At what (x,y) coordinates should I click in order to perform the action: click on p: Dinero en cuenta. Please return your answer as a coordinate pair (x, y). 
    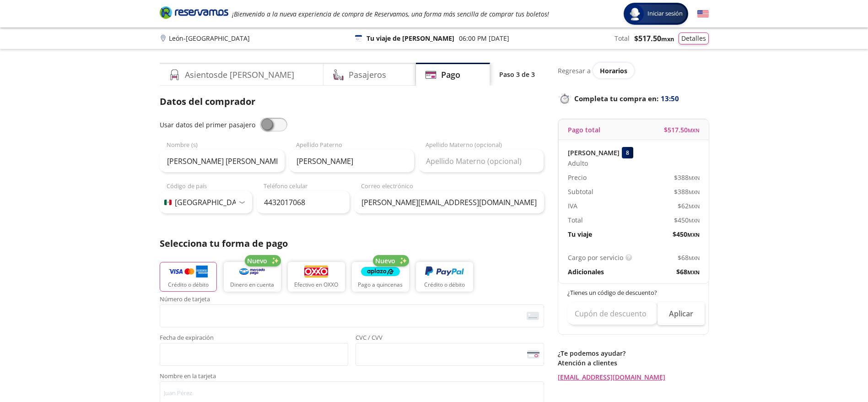
    Looking at the image, I should click on (252, 285).